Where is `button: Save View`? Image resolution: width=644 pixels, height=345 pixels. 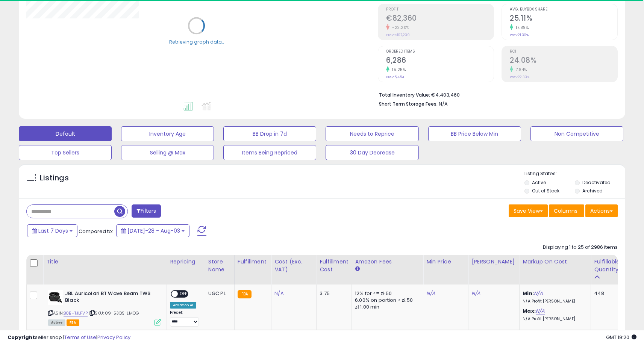
button: Save View is located at coordinates (528, 211).